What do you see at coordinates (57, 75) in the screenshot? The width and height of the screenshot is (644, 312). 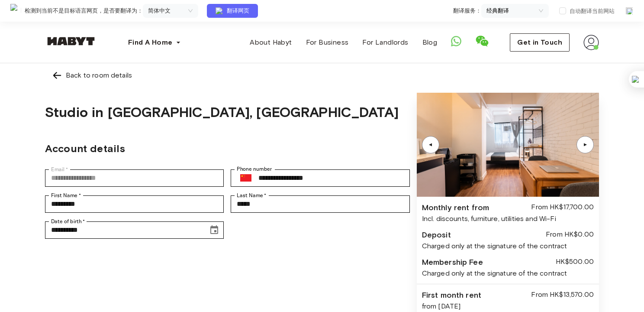 I see `img: Left pointing arrow` at bounding box center [57, 75].